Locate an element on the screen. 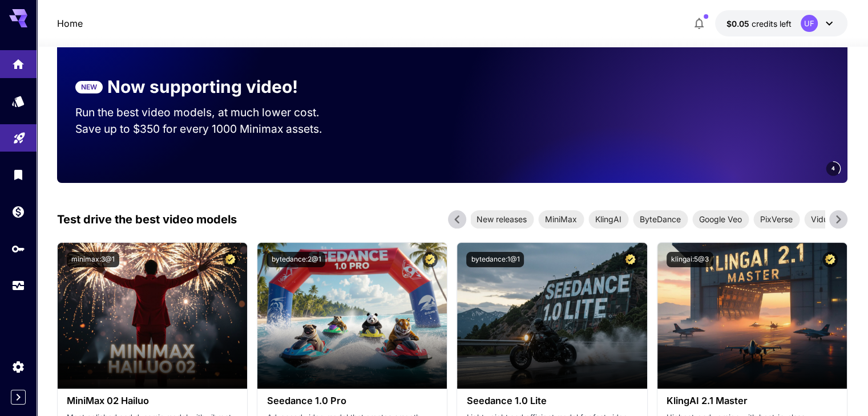 This screenshot has width=868, height=416. div: Wallet is located at coordinates (18, 212).